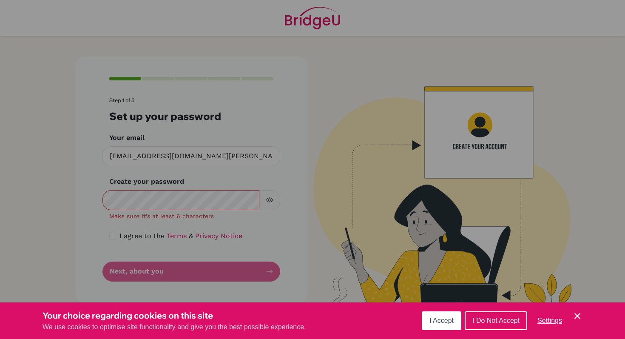 This screenshot has height=339, width=625. Describe the element at coordinates (549, 320) in the screenshot. I see `button: Settings` at that location.